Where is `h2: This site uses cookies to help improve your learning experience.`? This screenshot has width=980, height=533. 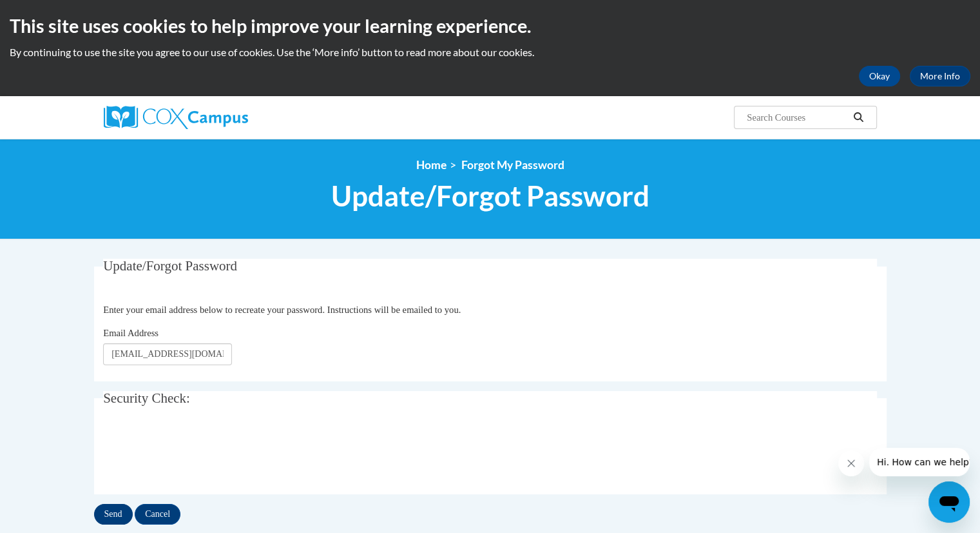
h2: This site uses cookies to help improve your learning experience. is located at coordinates (490, 26).